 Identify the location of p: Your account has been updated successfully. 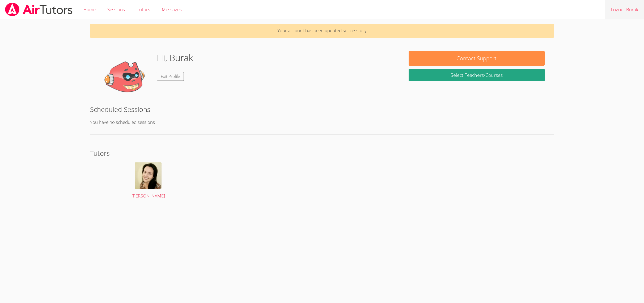
(322, 31).